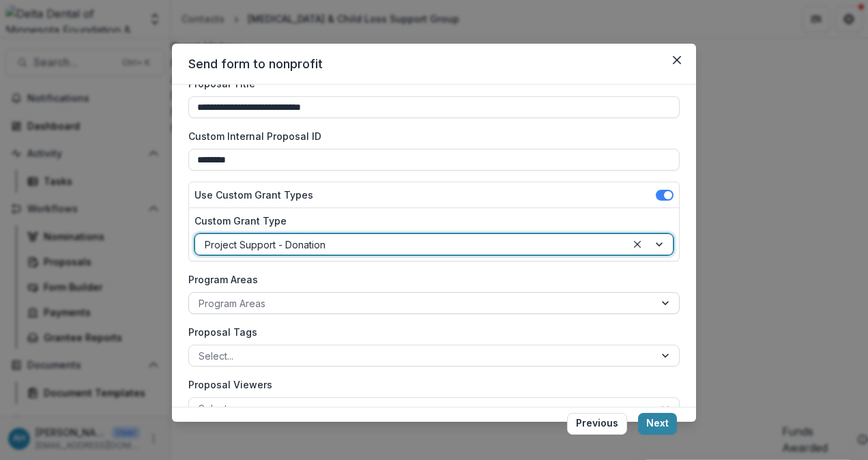 This screenshot has height=460, width=868. What do you see at coordinates (637, 244) in the screenshot?
I see `div: Clear selected options` at bounding box center [637, 244].